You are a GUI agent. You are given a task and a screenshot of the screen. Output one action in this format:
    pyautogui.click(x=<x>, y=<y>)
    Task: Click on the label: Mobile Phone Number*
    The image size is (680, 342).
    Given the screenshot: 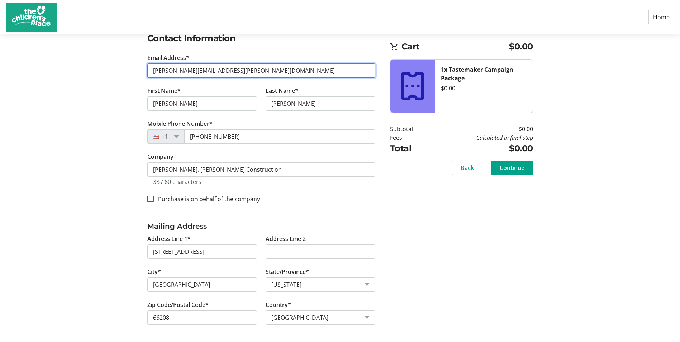 What is the action you would take?
    pyautogui.click(x=180, y=124)
    